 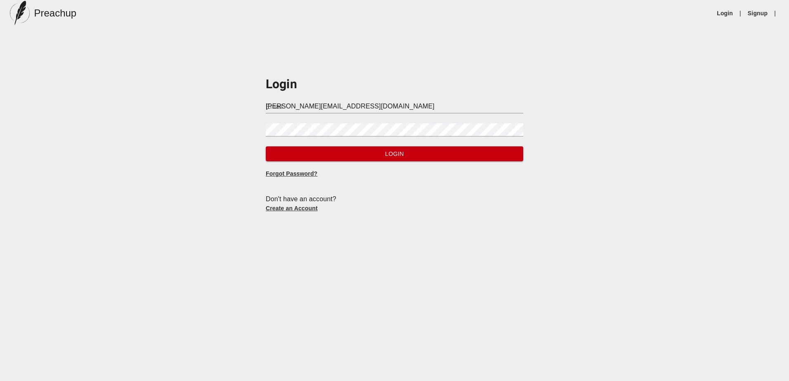 What do you see at coordinates (394, 154) in the screenshot?
I see `span: Login` at bounding box center [394, 154].